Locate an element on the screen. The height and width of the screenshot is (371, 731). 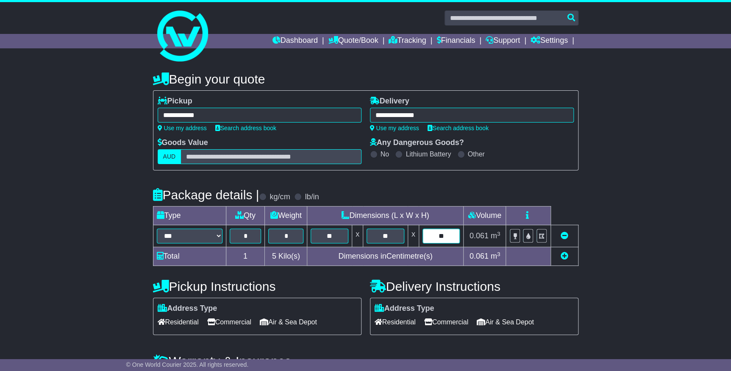
label: Delivery is located at coordinates (390, 101).